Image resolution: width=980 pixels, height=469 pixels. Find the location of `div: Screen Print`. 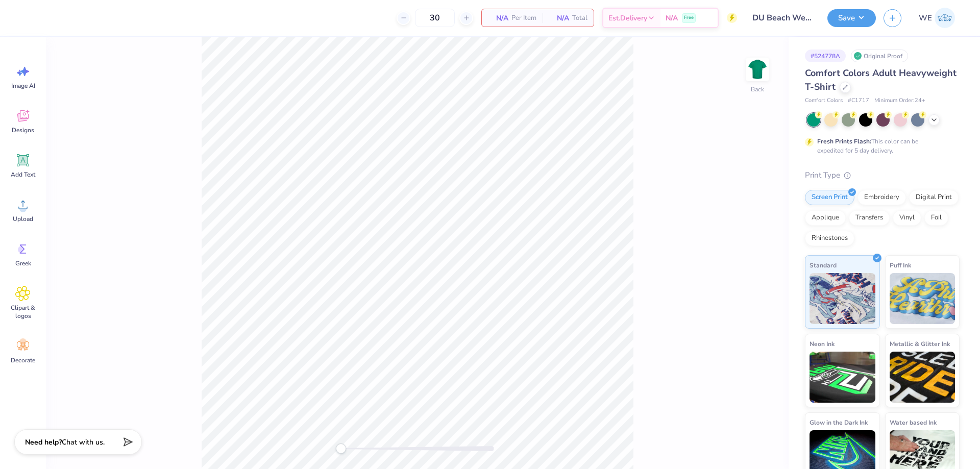

div: Screen Print is located at coordinates (830, 198).